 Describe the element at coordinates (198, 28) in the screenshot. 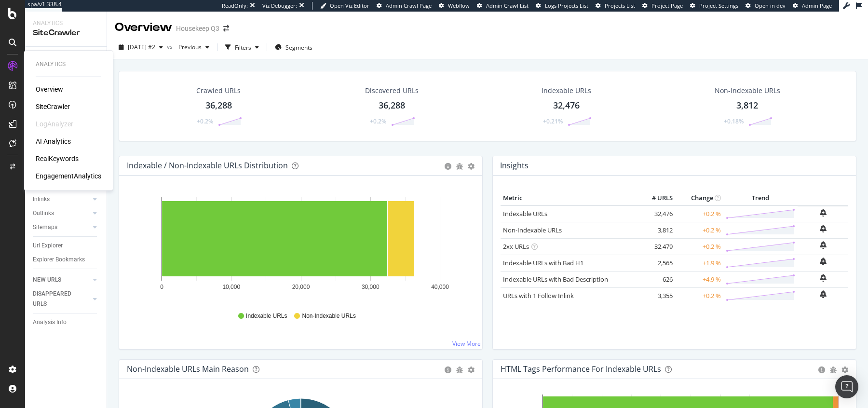

I see `div: Housekeep Q3` at that location.